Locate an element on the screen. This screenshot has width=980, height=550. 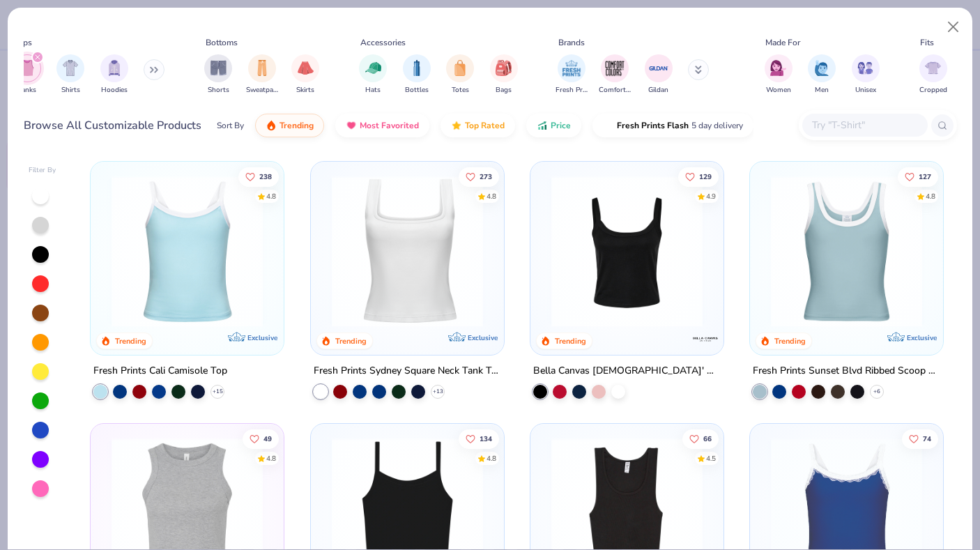
button: Price is located at coordinates (554, 126).